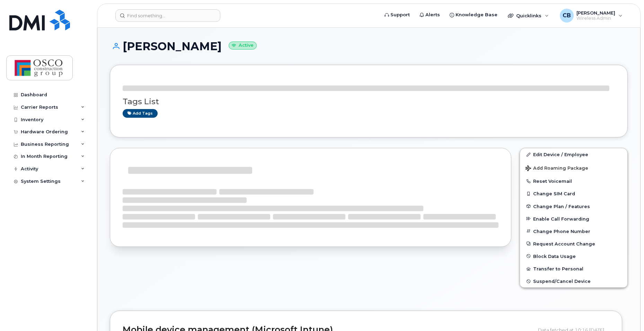 Image resolution: width=644 pixels, height=331 pixels. What do you see at coordinates (574, 181) in the screenshot?
I see `button: Reset Voicemail` at bounding box center [574, 181].